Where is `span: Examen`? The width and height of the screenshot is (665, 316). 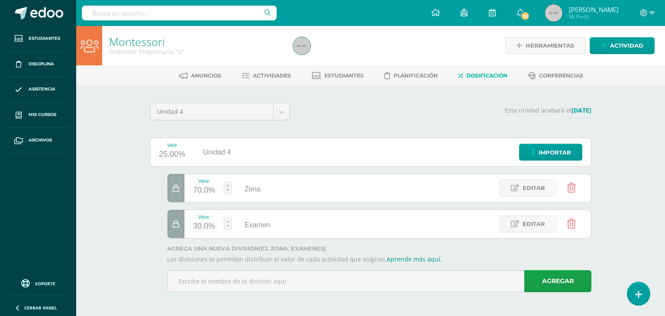 span: Examen is located at coordinates (257, 225).